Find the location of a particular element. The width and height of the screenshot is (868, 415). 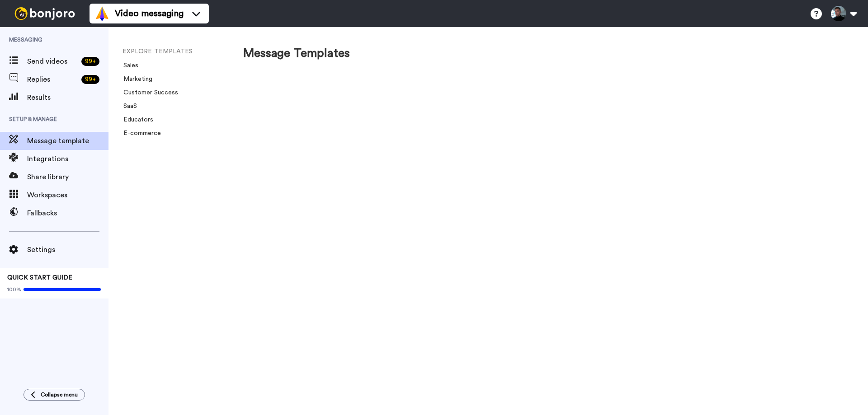

img: vm-color.svg is located at coordinates (102, 14).